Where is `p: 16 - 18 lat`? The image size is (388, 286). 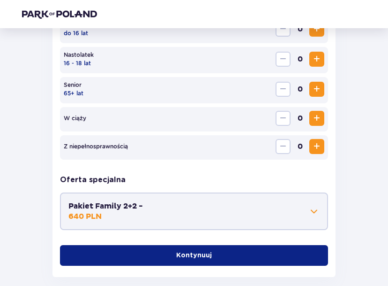
p: 16 - 18 lat is located at coordinates (77, 63).